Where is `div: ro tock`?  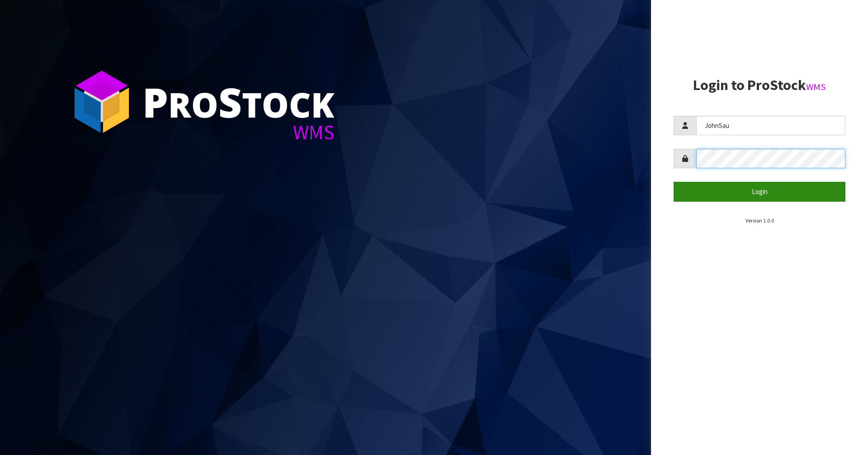
div: ro tock is located at coordinates (238, 102).